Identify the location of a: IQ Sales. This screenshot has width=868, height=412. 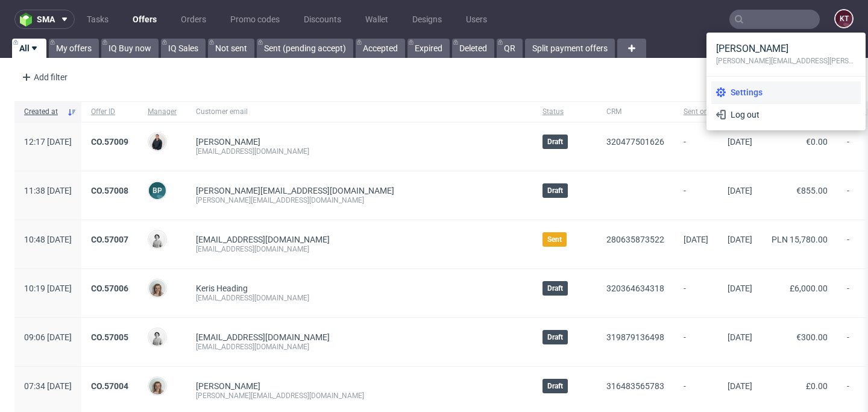
(183, 48).